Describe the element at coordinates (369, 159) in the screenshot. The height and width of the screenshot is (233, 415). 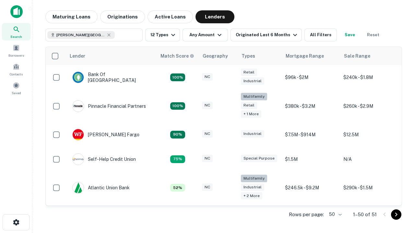
I see `td: N/A` at that location.